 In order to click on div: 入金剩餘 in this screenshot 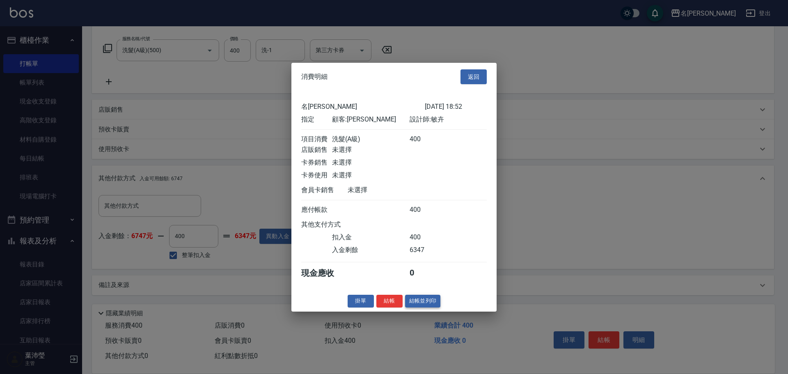, I will do `click(371, 250)`.